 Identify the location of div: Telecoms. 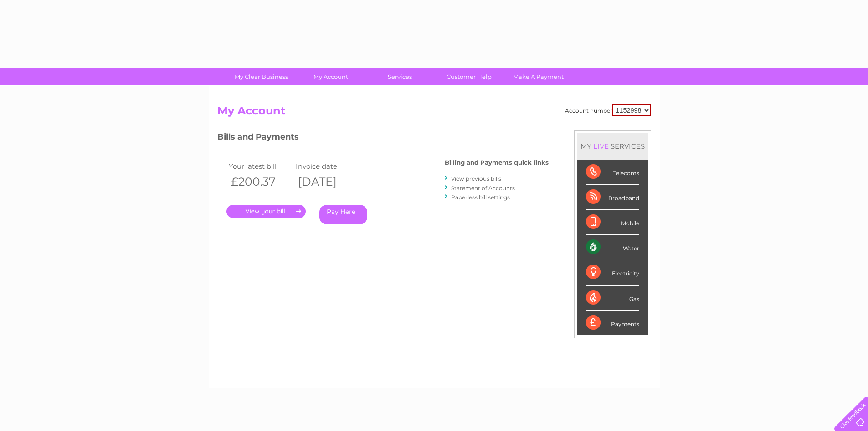
(612, 172).